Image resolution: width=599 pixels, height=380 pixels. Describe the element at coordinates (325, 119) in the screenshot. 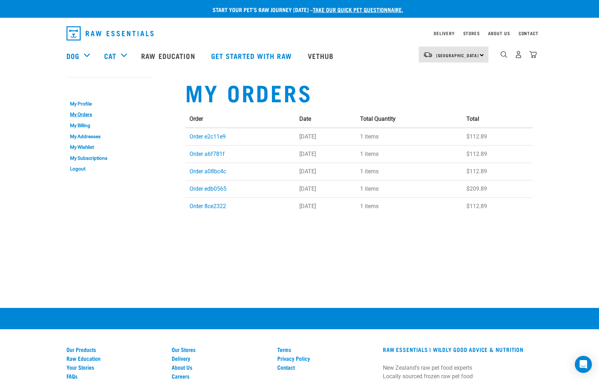

I see `th: Date` at that location.